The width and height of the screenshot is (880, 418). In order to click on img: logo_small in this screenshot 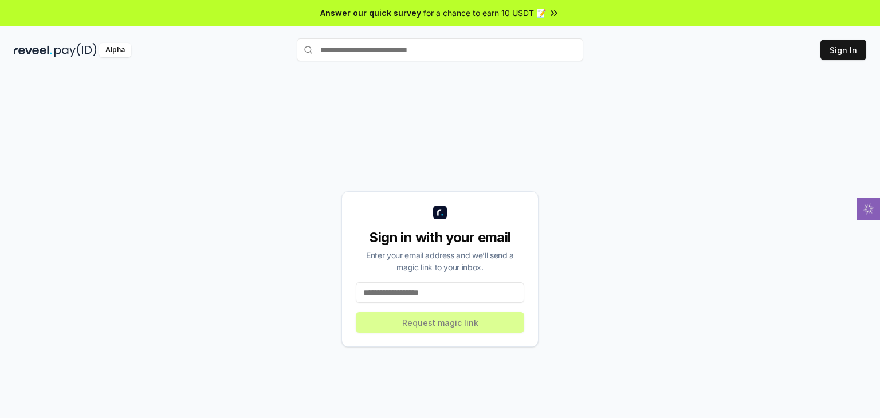, I will do `click(440, 213)`.